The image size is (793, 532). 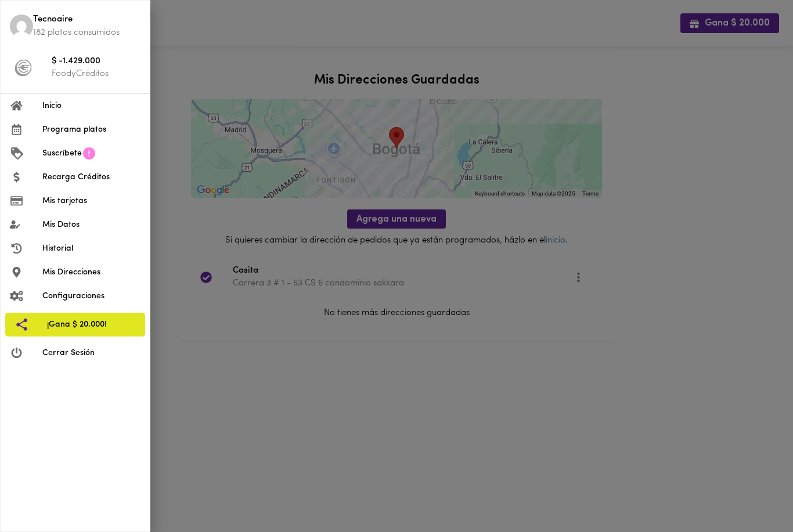 What do you see at coordinates (91, 201) in the screenshot?
I see `span: Mis tarjetas` at bounding box center [91, 201].